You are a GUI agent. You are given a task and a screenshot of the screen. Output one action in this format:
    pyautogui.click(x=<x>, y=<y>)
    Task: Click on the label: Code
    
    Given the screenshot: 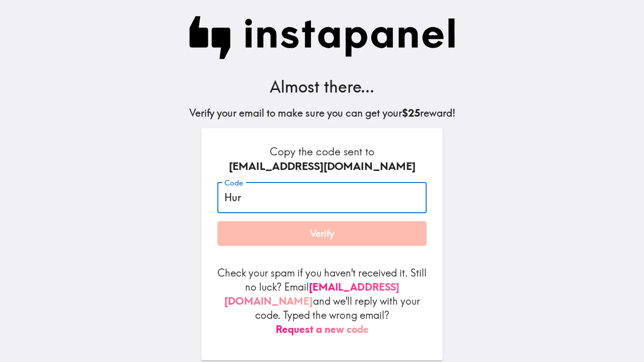 What is the action you would take?
    pyautogui.click(x=234, y=183)
    